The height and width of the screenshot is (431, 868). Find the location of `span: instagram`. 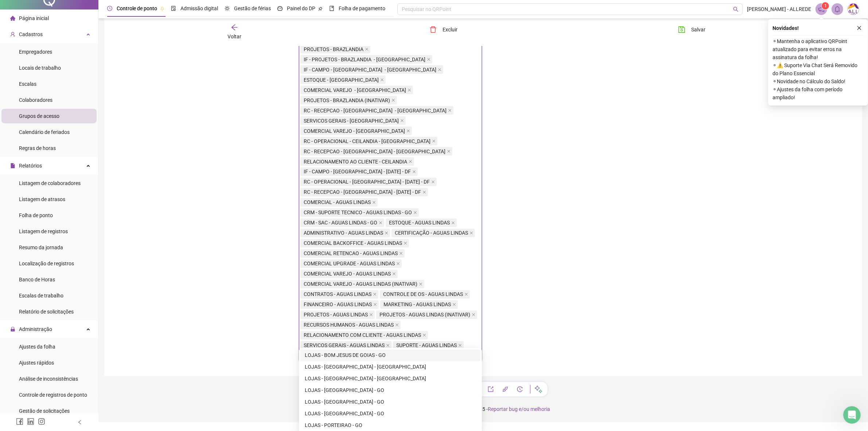

span: instagram is located at coordinates (42, 421).